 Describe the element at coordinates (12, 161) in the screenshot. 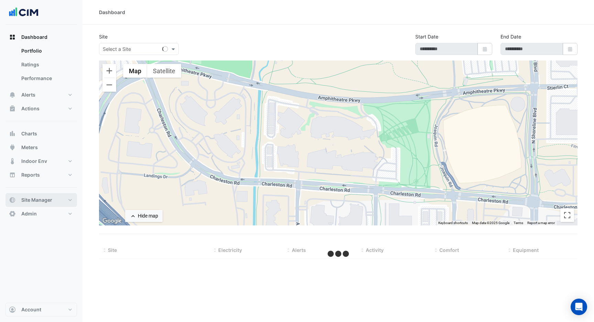

I see `app-icon: Indoor Env` at that location.